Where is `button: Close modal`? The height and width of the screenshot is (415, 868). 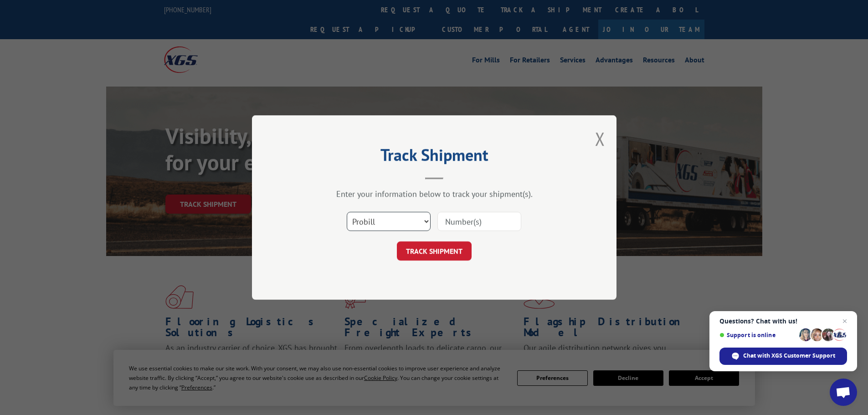 button: Close modal is located at coordinates (600, 139).